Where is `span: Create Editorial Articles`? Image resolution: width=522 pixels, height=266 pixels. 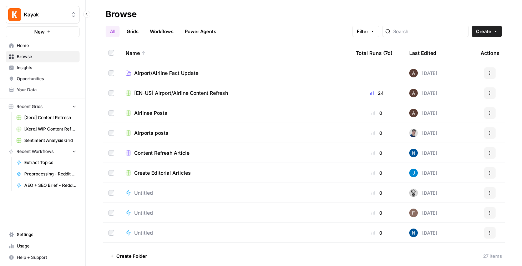
span: Create Editorial Articles is located at coordinates (162, 173).